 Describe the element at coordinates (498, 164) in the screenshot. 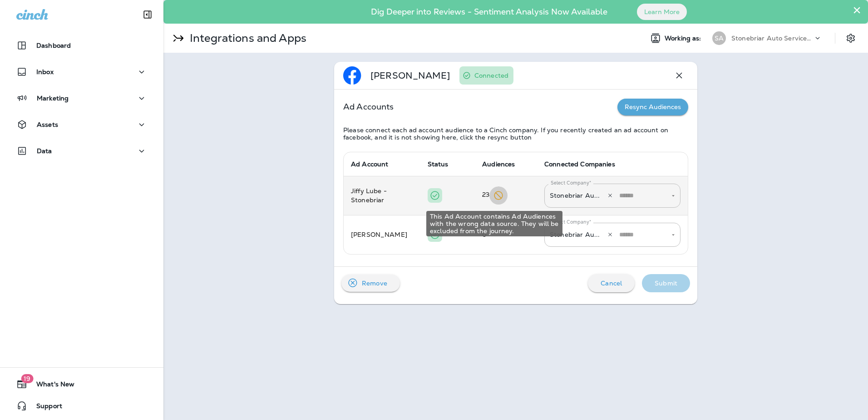

I see `span: Audiences` at that location.